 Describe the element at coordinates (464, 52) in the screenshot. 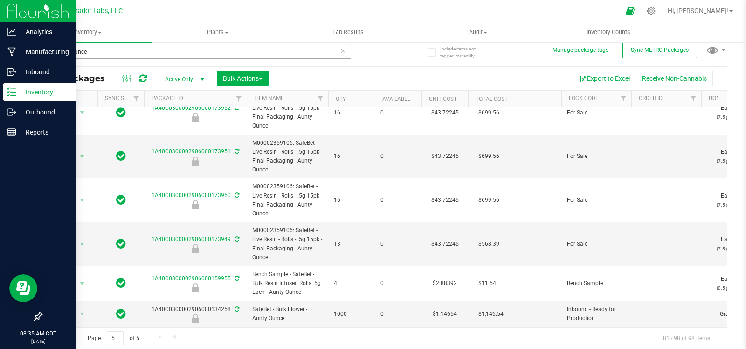

I see `span: Include items not tagged for facility` at that location.